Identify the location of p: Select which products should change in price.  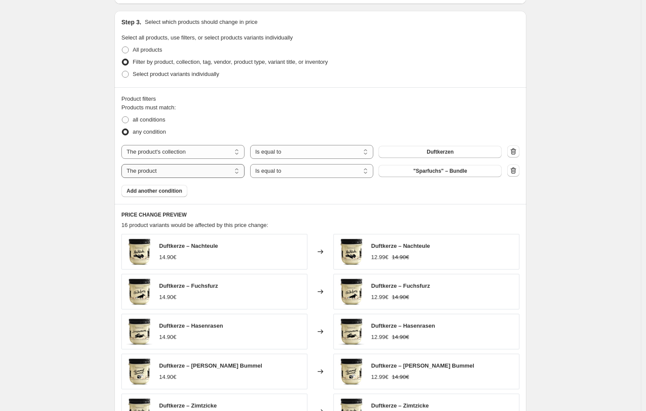
(201, 22).